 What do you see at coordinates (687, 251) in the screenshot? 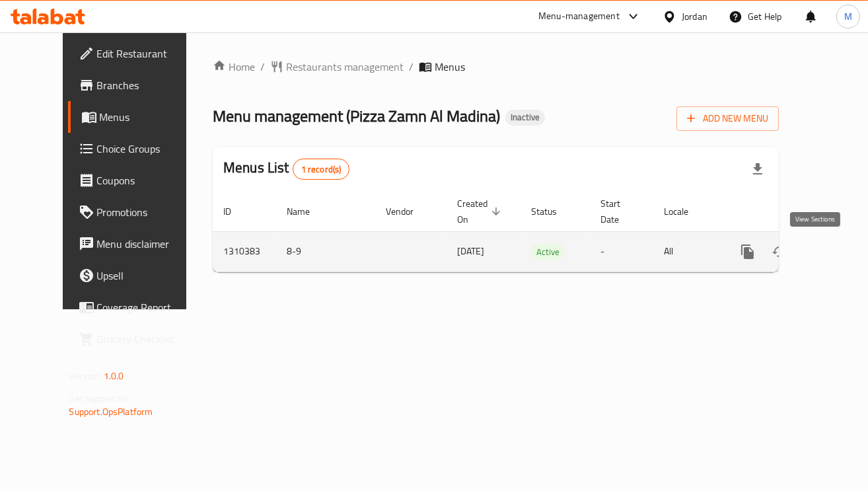
I see `td: All` at bounding box center [687, 251].